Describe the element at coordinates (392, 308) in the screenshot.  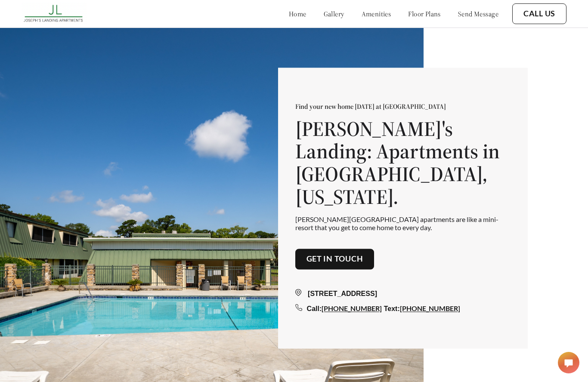
I see `span: Text:` at that location.